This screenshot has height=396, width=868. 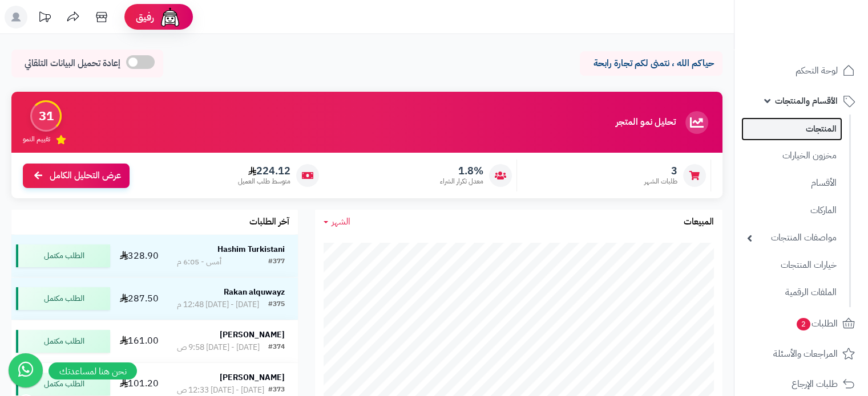 I want to click on a: المراجعات والأسئلة, so click(x=801, y=354).